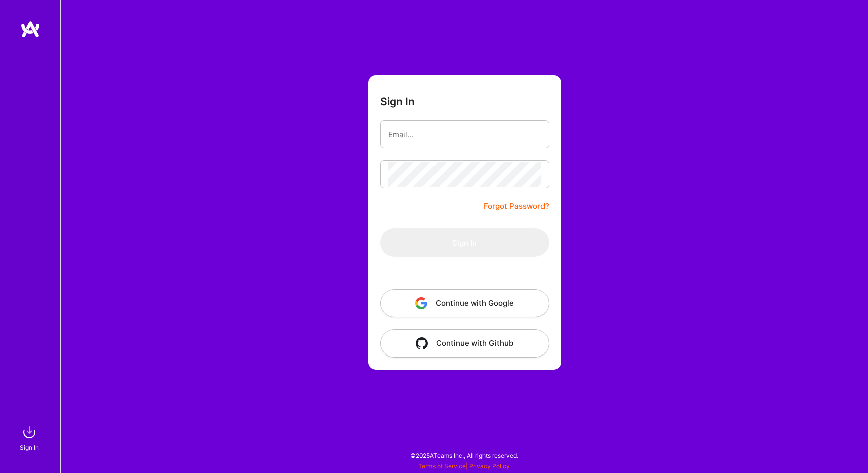  I want to click on button: Continue with Github, so click(465, 343).